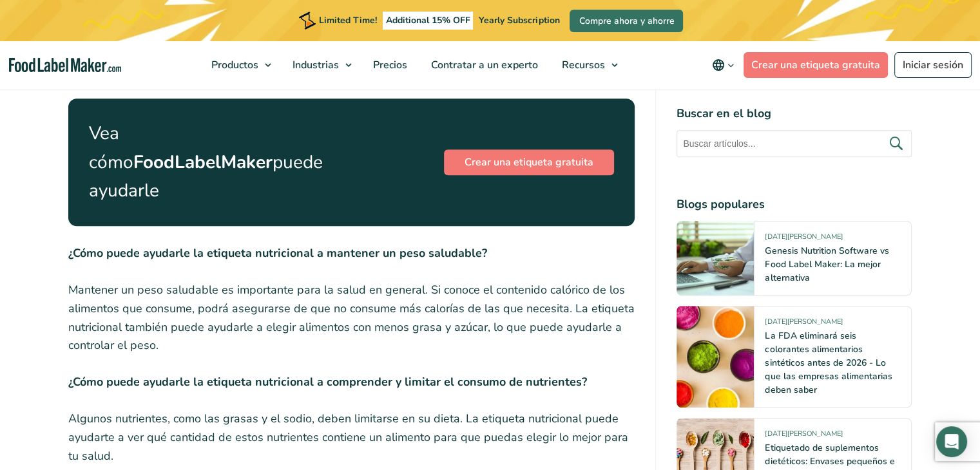 The image size is (980, 470). I want to click on span: Limited Time!, so click(348, 20).